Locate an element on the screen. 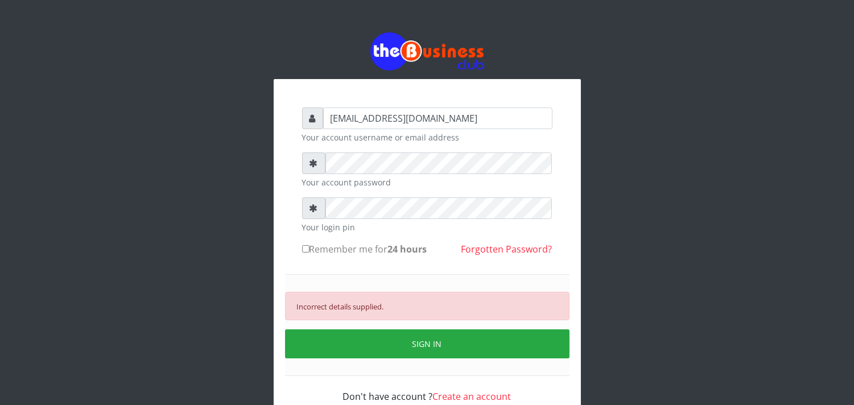  small: Your account password is located at coordinates (427, 182).